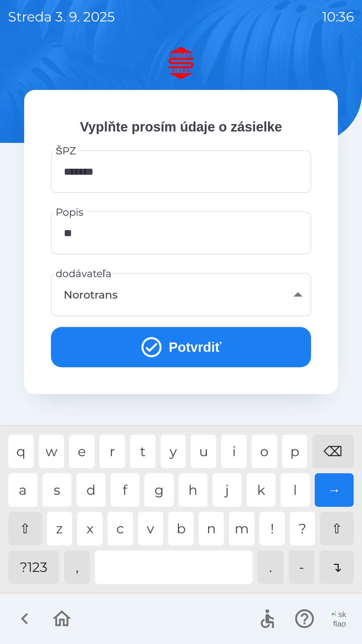 The width and height of the screenshot is (362, 644). Describe the element at coordinates (338, 17) in the screenshot. I see `p: 10:36` at that location.